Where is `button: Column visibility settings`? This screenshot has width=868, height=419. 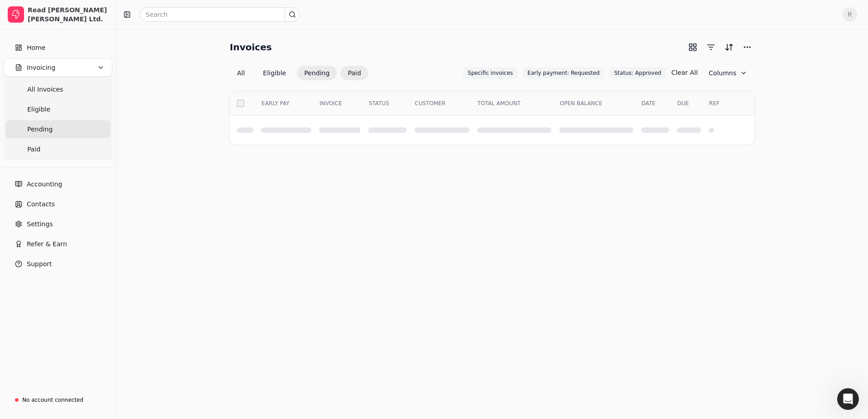 button: Column visibility settings is located at coordinates (727, 73).